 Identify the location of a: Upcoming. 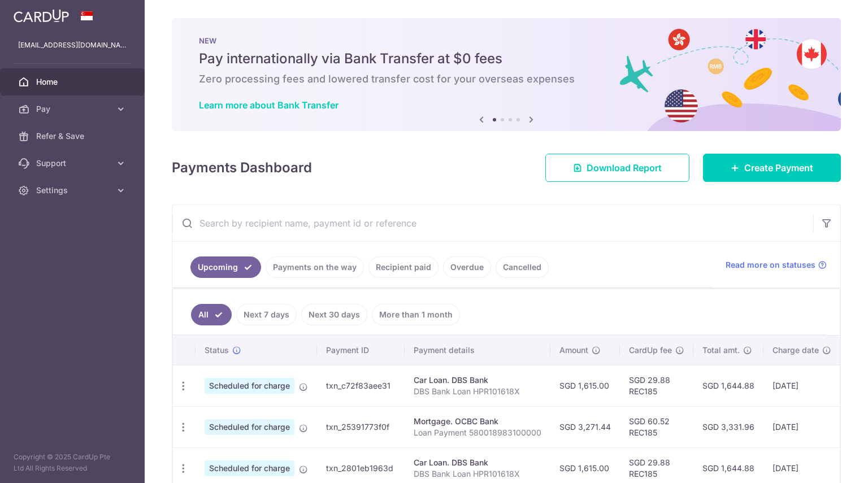
(226, 267).